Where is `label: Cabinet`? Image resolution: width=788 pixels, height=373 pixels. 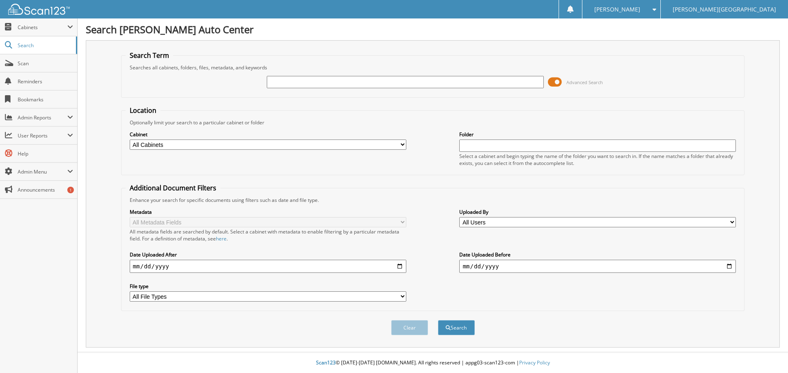 label: Cabinet is located at coordinates (268, 134).